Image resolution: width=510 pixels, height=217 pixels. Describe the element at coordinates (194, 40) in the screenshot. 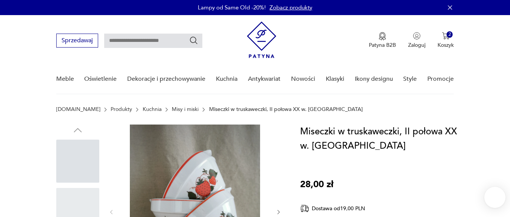

I see `button: Szukaj` at that location.